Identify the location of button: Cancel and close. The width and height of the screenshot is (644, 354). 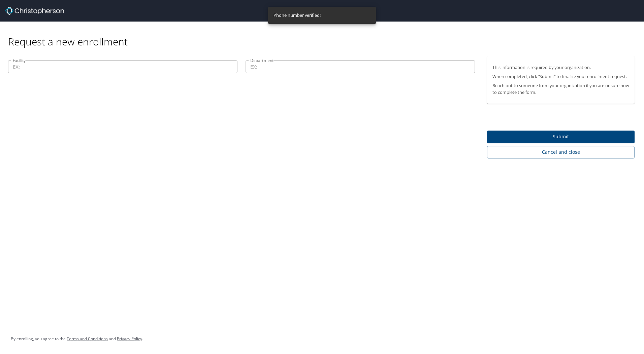
(561, 152).